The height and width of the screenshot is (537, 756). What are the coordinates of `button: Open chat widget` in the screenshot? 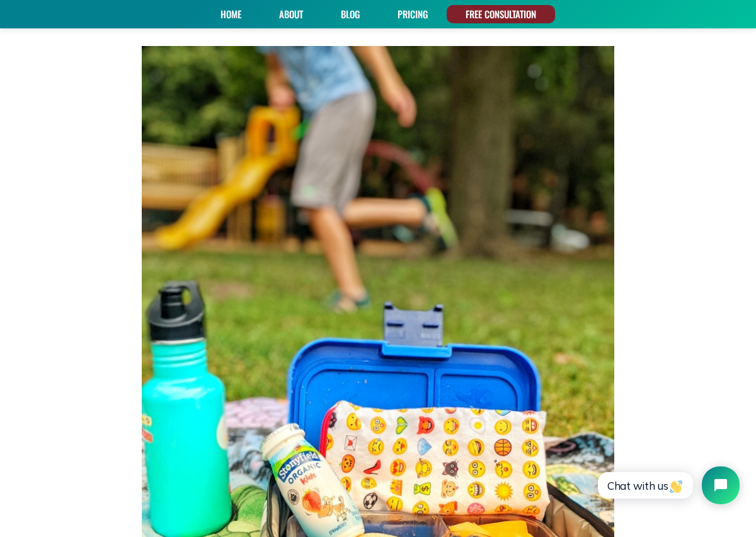 It's located at (137, 29).